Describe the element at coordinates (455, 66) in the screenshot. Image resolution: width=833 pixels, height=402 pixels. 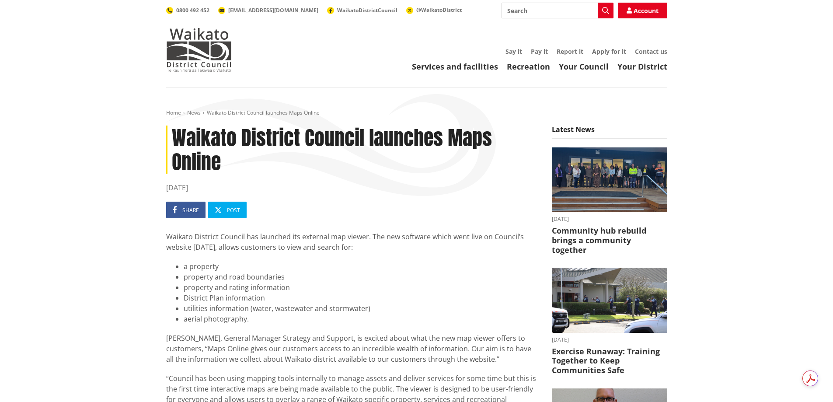
I see `a: Services and facilities` at that location.